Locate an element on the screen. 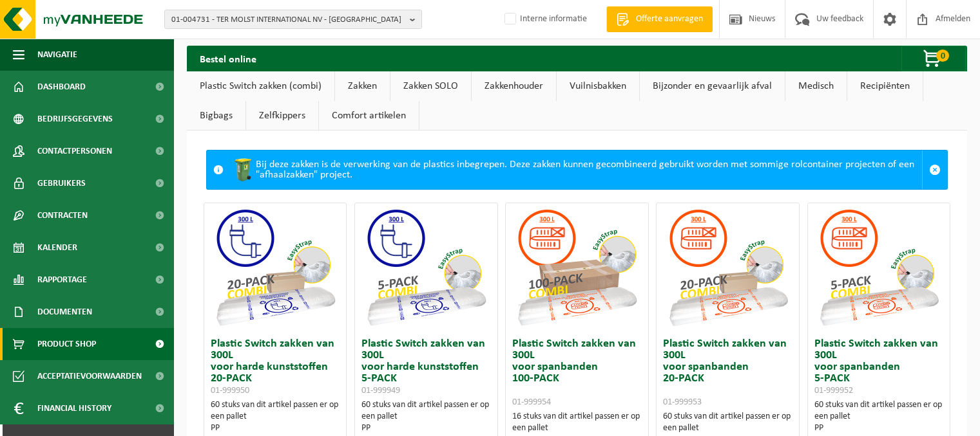  img: 01-999952 is located at coordinates (878, 268).